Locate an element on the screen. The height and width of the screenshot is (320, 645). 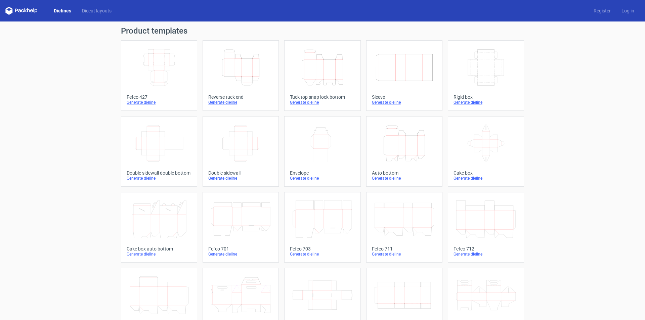
a: Fefco 712Generate dieline is located at coordinates (486, 228).